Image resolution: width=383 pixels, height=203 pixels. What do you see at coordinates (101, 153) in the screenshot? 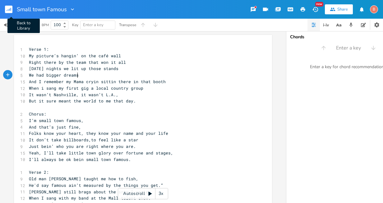
I see `span: Yeah, I’ll take little town glory over fortune and stages,` at bounding box center [101, 153].